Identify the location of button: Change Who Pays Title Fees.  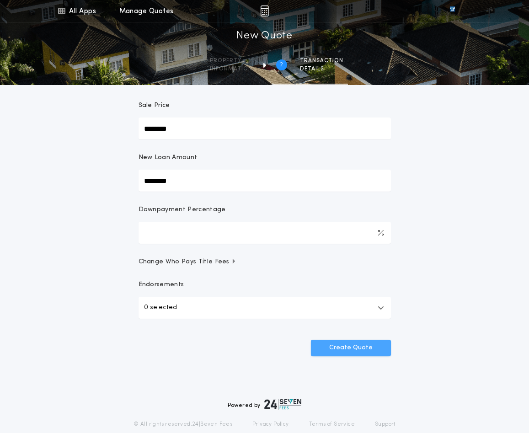
(265, 262).